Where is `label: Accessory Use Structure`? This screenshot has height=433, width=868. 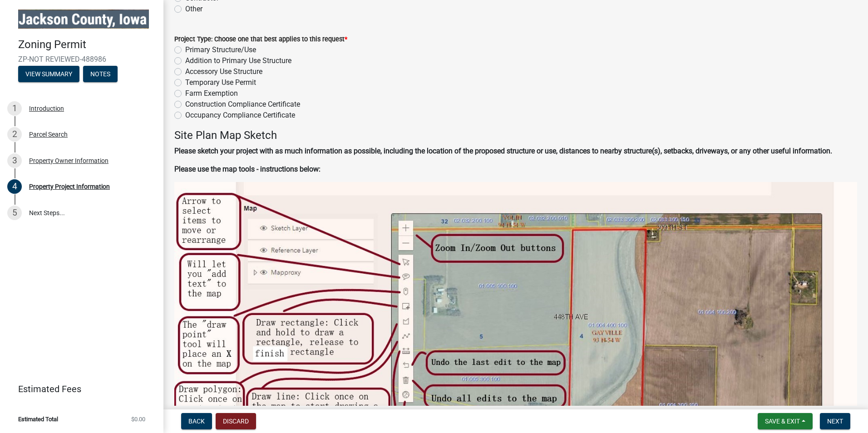 label: Accessory Use Structure is located at coordinates (224, 72).